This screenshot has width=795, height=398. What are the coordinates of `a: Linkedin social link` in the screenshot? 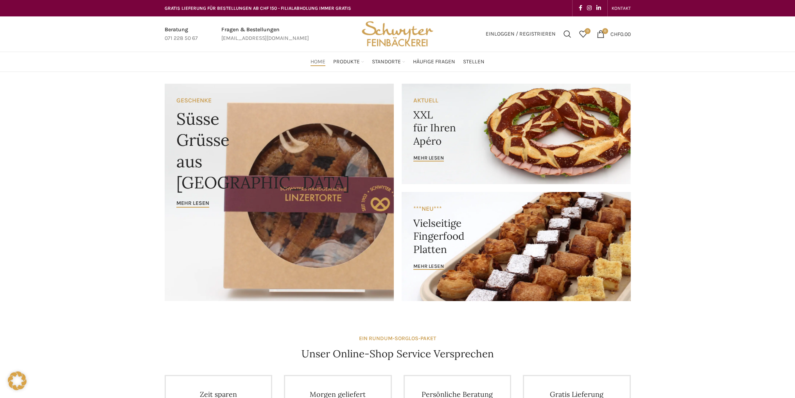 It's located at (599, 8).